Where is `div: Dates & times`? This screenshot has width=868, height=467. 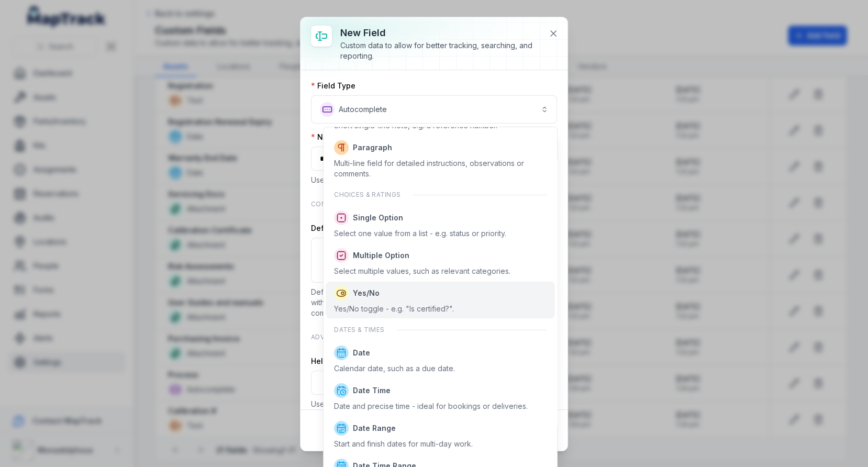 div: Dates & times is located at coordinates (440, 330).